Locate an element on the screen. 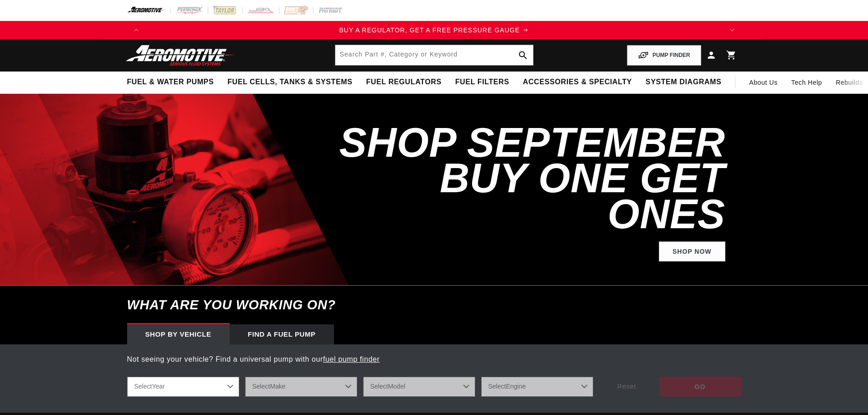 This screenshot has height=415, width=868. div: Announcement is located at coordinates (435, 30).